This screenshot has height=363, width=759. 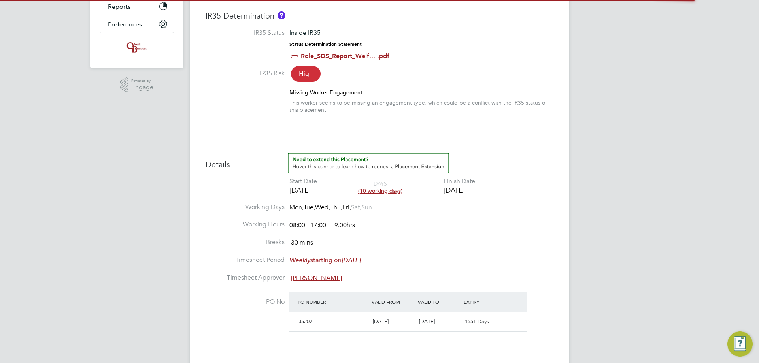 What do you see at coordinates (245, 242) in the screenshot?
I see `label: Breaks` at bounding box center [245, 242].